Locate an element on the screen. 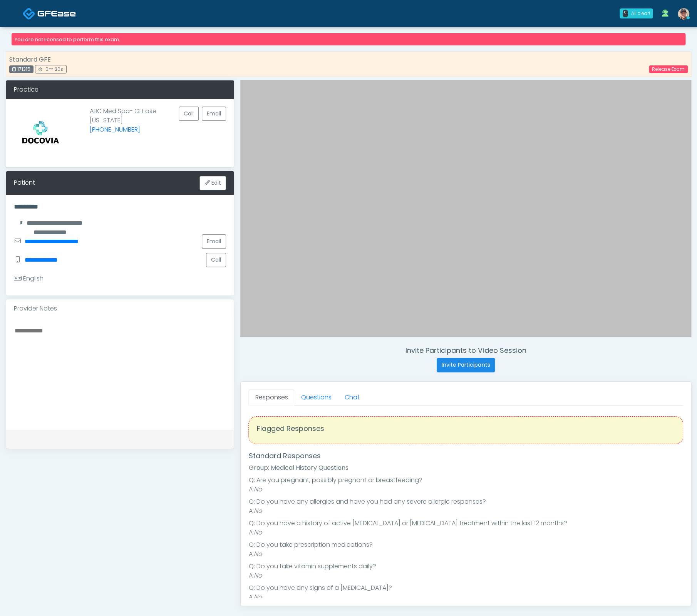  div: All clear! is located at coordinates (640, 14).